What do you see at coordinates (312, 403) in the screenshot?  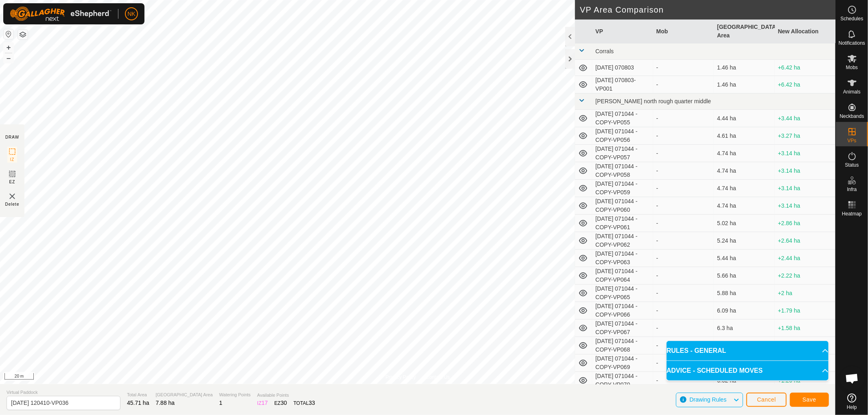 I see `span: 33` at bounding box center [312, 403].